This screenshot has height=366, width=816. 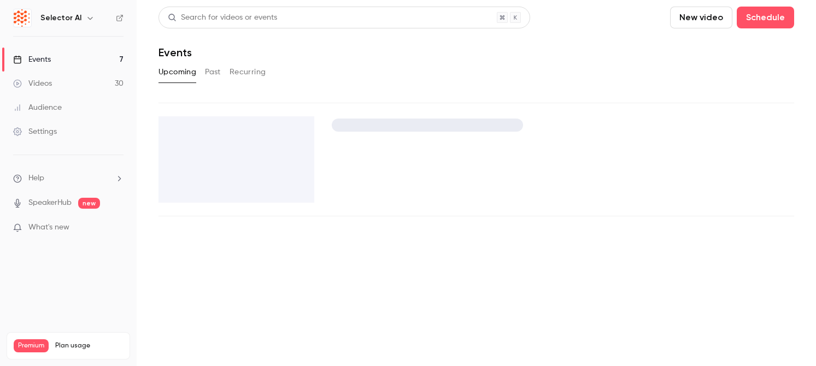 I want to click on div: Audience, so click(x=37, y=108).